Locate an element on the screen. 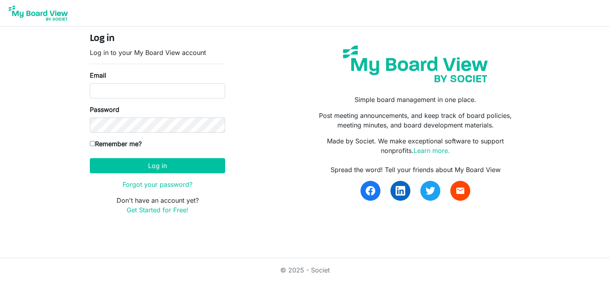  a: email is located at coordinates (460, 191).